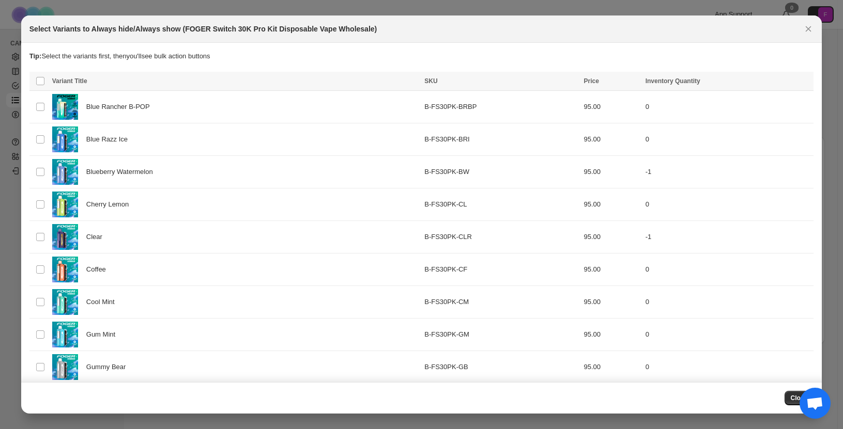  What do you see at coordinates (65, 172) in the screenshot?
I see `img: foger_switch_pro_30k_disposable_vape_vape_wholesale_vapes_disposables_Wholesaler_BLUE_BERRY_WATER...` at bounding box center [65, 172].